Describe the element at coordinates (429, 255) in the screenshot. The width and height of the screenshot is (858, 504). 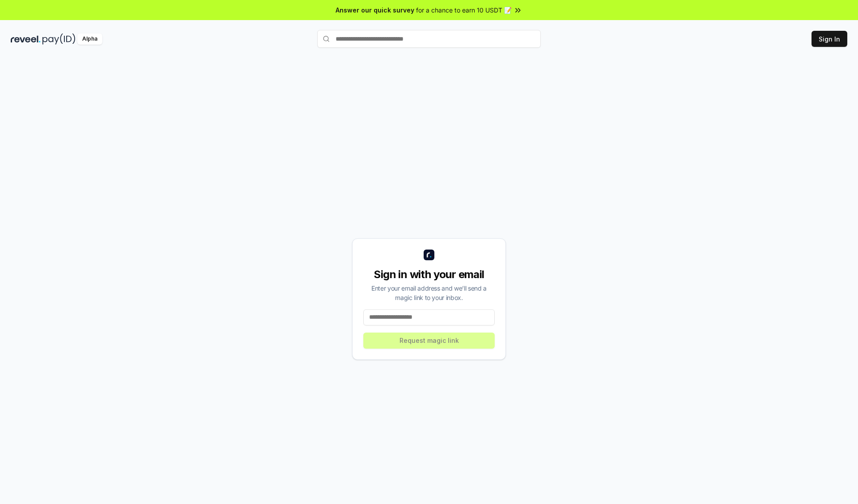
I see `img: logo_small` at that location.